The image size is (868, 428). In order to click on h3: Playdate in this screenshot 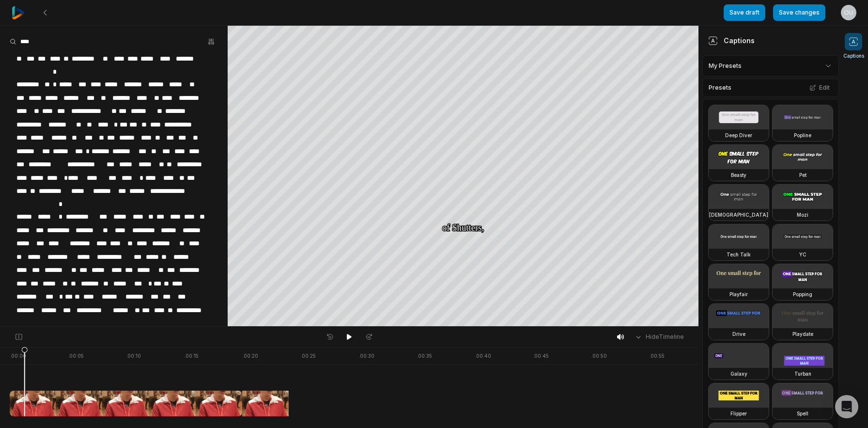, I will do `click(803, 334)`.